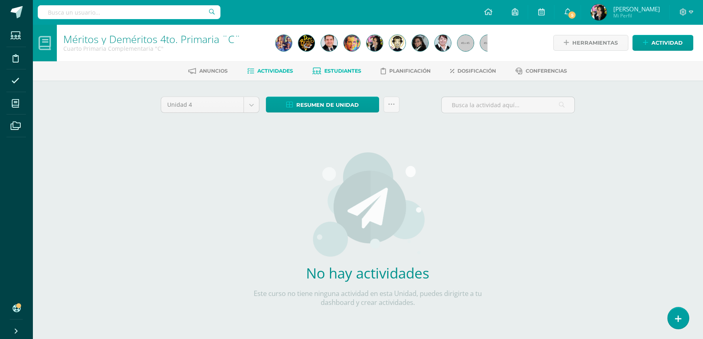 The image size is (703, 339). What do you see at coordinates (368, 273) in the screenshot?
I see `h2: No hay actividades` at bounding box center [368, 273].